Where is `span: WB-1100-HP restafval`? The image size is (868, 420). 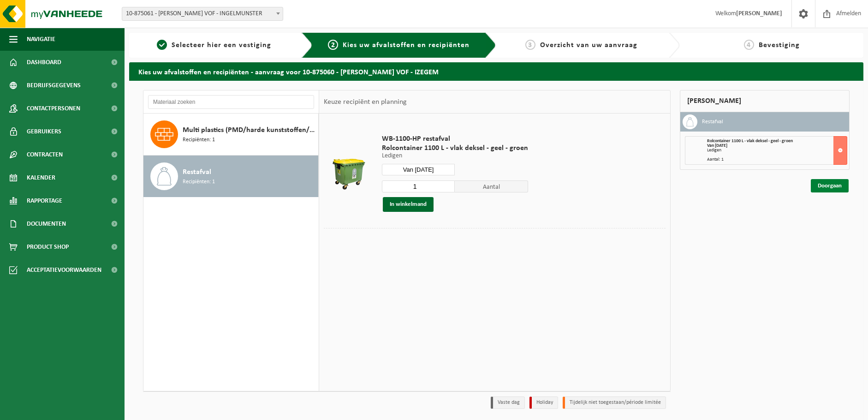 span: WB-1100-HP restafval is located at coordinates (455, 139).